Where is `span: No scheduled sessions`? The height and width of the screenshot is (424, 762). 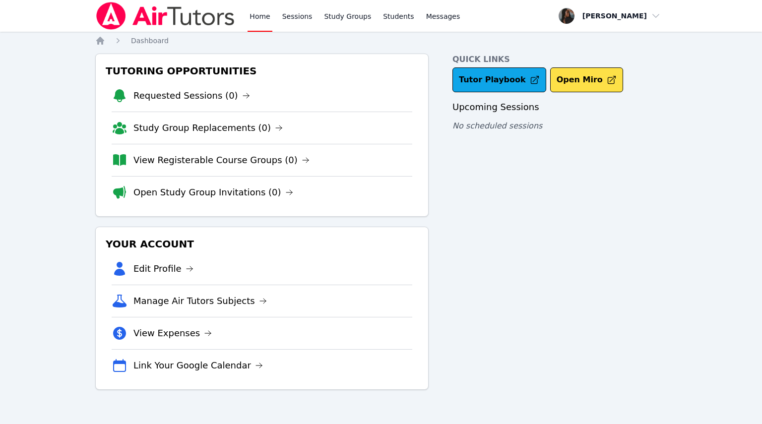 span: No scheduled sessions is located at coordinates (497, 126).